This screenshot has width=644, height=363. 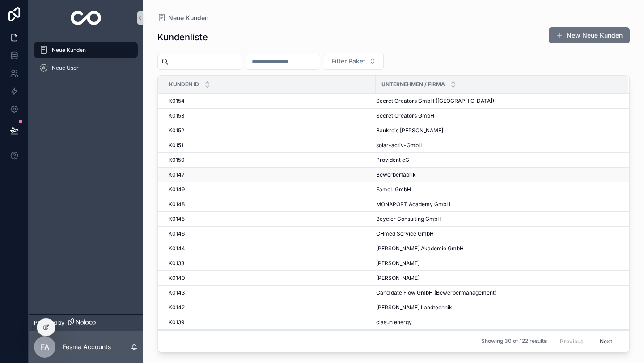 I want to click on img: App logo, so click(x=86, y=18).